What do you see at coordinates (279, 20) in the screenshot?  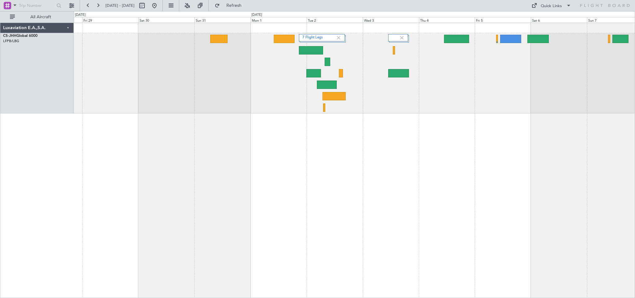 I see `div: Mon 1` at bounding box center [279, 20].